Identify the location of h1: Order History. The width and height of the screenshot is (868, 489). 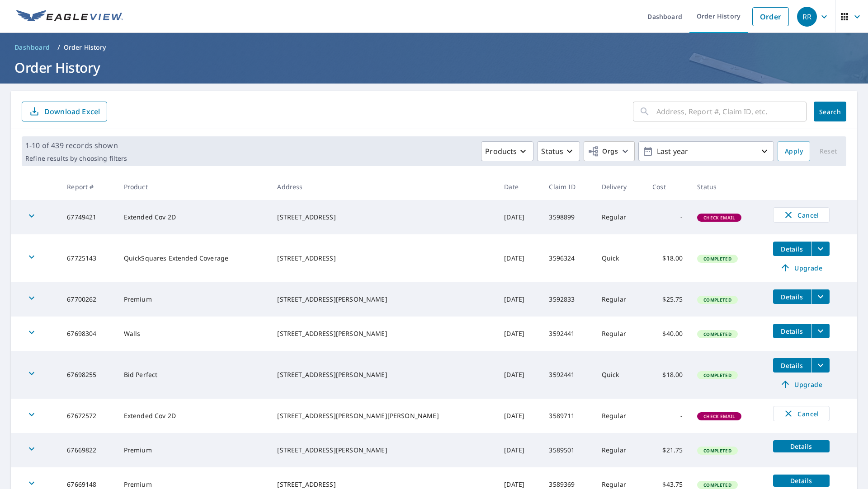
(434, 67).